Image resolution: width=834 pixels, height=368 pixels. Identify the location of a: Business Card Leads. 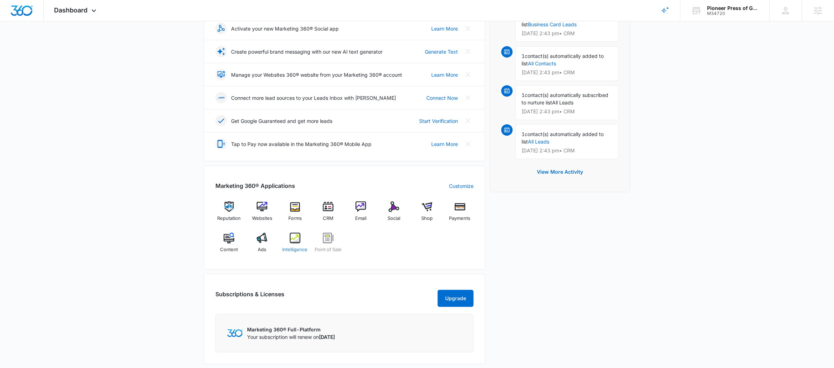
(552, 24).